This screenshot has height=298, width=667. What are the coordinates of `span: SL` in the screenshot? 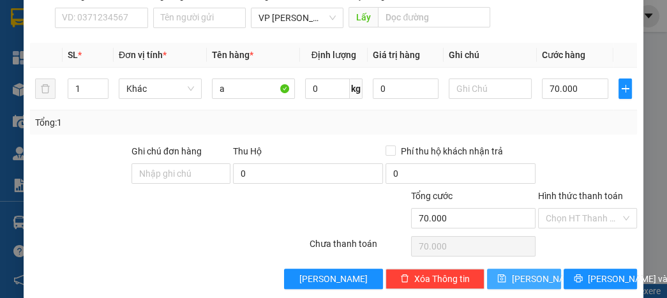 It's located at (73, 55).